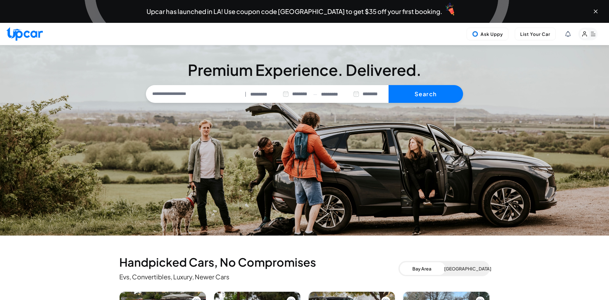  Describe the element at coordinates (535, 34) in the screenshot. I see `button: List Your Car` at that location.